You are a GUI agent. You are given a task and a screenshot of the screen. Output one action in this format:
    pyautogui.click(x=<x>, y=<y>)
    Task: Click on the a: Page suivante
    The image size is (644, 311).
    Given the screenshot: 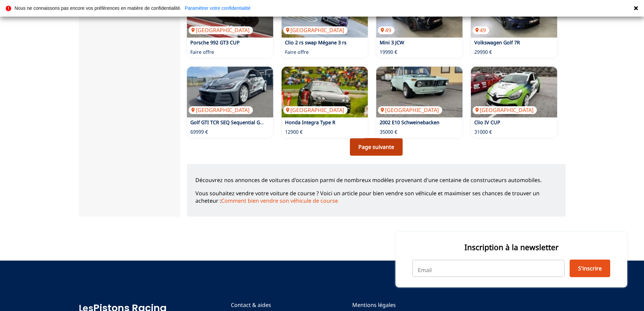 What is the action you would take?
    pyautogui.click(x=376, y=147)
    